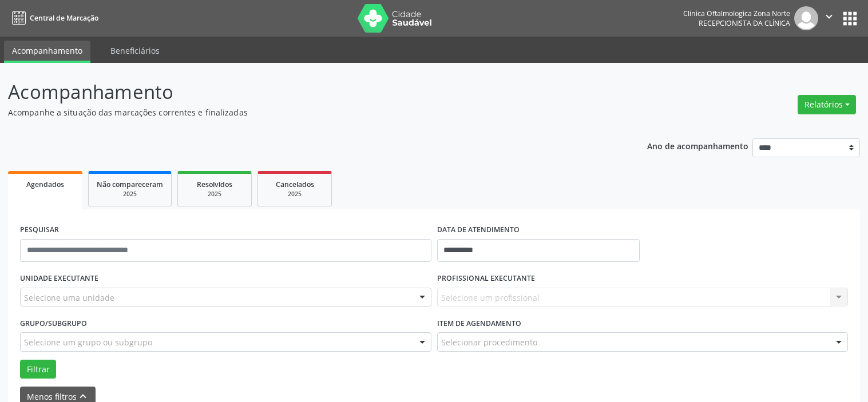 The image size is (868, 402). Describe the element at coordinates (64, 18) in the screenshot. I see `span: Central de Marcação` at that location.